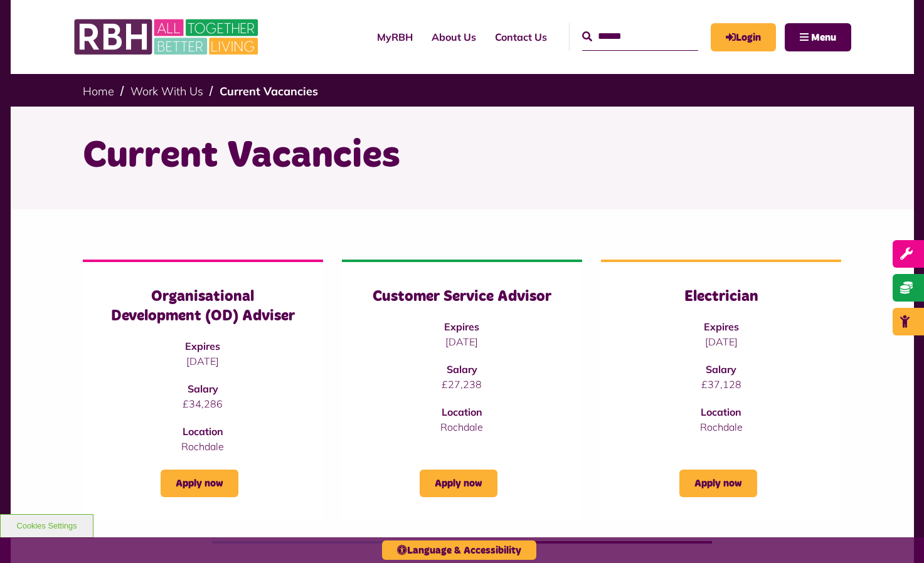  What do you see at coordinates (453, 37) in the screenshot?
I see `a: About Us` at bounding box center [453, 37].